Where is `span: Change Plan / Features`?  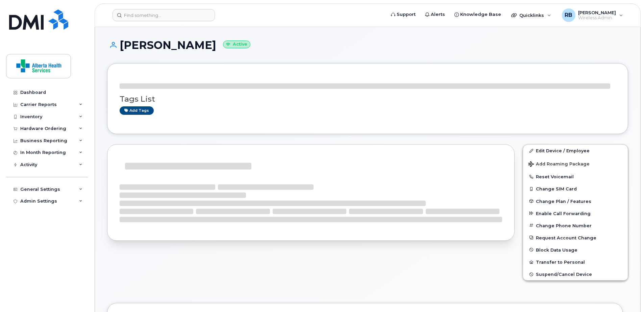 span: Change Plan / Features is located at coordinates (563, 201).